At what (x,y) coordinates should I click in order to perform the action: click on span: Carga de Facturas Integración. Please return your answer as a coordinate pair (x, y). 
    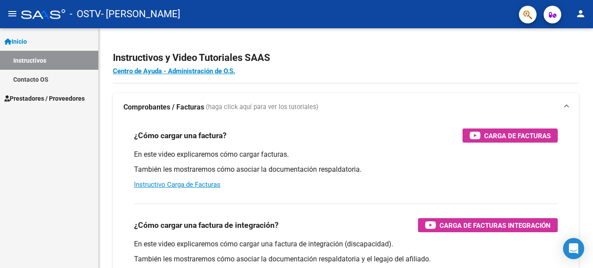
    Looking at the image, I should click on (495, 225).